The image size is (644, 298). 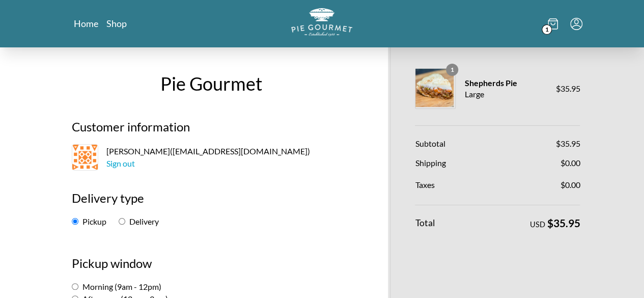 I want to click on h1: Pie Gourmet, so click(x=212, y=83).